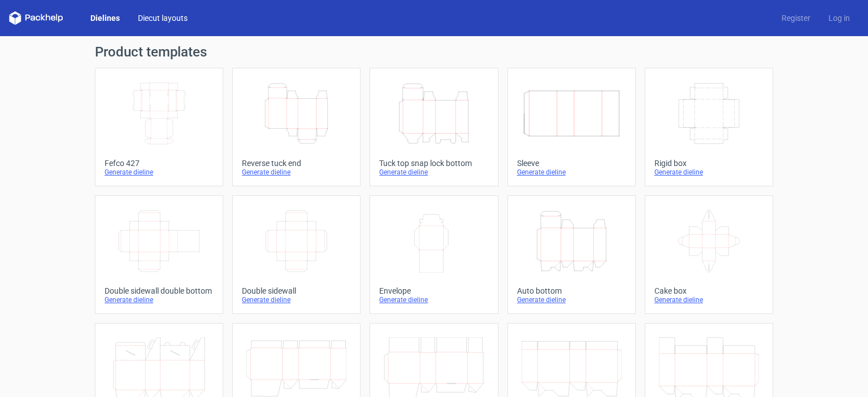 This screenshot has height=397, width=868. I want to click on a: Fefco 427Generate dieline, so click(159, 127).